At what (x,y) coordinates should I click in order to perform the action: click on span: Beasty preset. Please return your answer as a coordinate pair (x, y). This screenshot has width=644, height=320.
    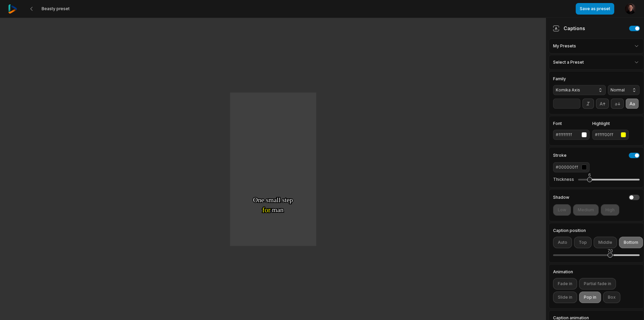
    Looking at the image, I should click on (56, 9).